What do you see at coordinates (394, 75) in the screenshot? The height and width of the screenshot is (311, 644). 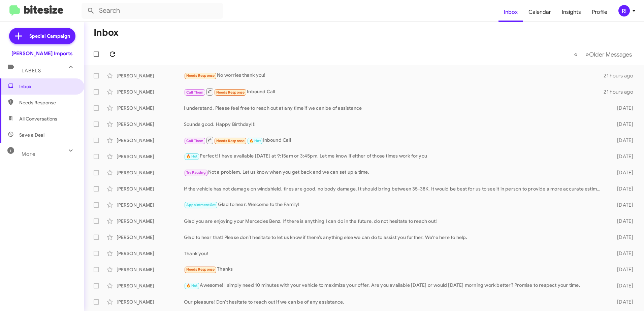 I see `div: No worries thank you!` at bounding box center [394, 75].